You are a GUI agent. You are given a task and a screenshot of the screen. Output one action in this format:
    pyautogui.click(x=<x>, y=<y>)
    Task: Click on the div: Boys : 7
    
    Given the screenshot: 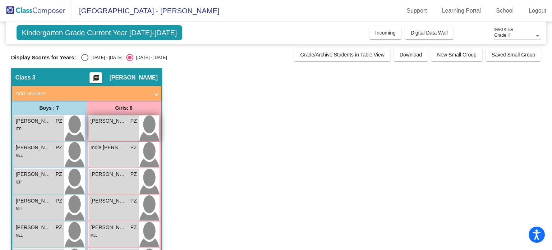 What is the action you would take?
    pyautogui.click(x=49, y=108)
    